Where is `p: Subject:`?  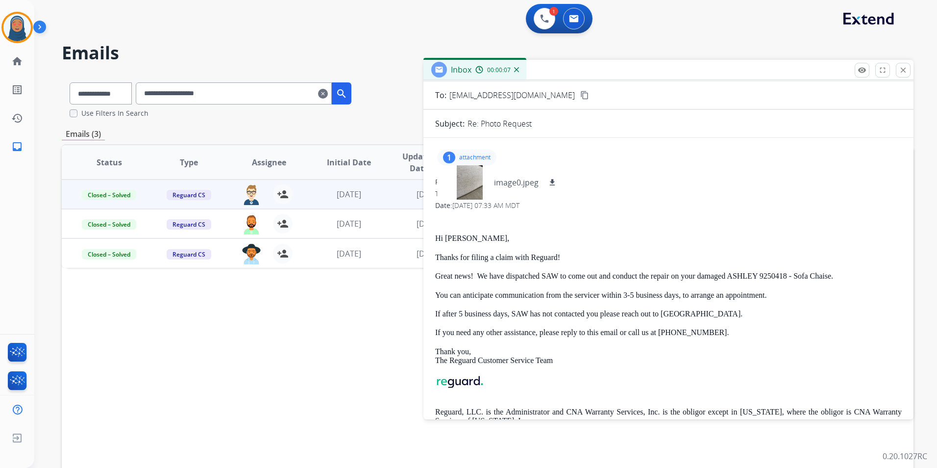 p: Subject: is located at coordinates (450, 124).